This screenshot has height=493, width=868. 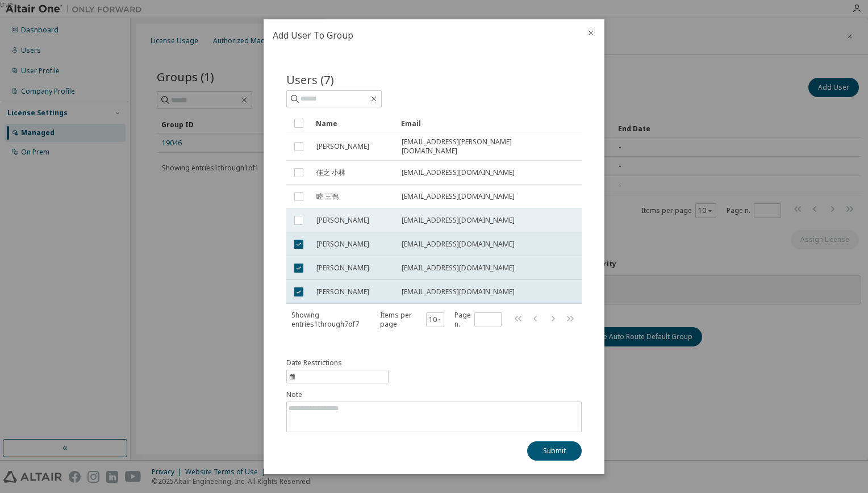 What do you see at coordinates (325, 319) in the screenshot?
I see `span: Showing entries 1 through 7 of 7` at bounding box center [325, 319].